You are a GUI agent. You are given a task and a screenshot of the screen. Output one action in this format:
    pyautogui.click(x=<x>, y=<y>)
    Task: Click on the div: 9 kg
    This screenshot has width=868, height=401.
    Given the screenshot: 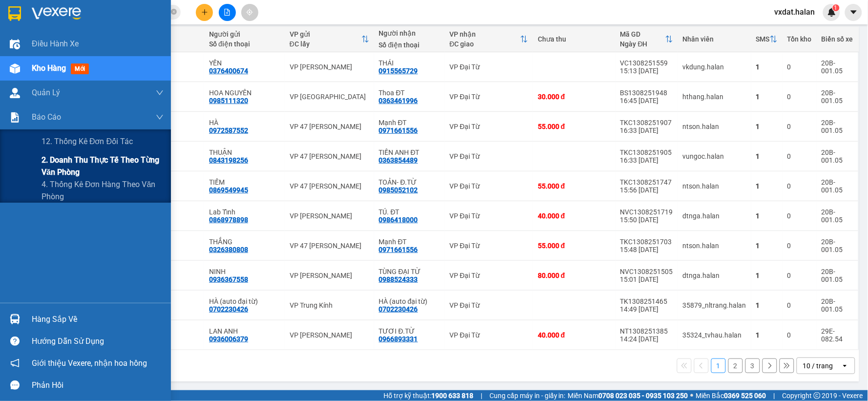 What is the action you would take?
    pyautogui.click(x=172, y=194)
    